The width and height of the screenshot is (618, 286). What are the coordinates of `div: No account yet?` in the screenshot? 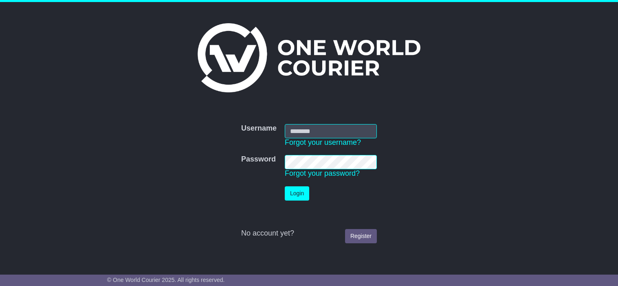 It's located at (309, 234).